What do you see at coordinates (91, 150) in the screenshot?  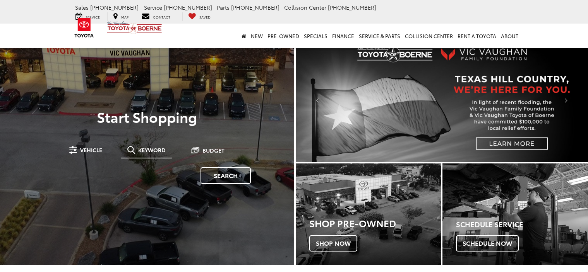 I see `span: Vehicle` at bounding box center [91, 150].